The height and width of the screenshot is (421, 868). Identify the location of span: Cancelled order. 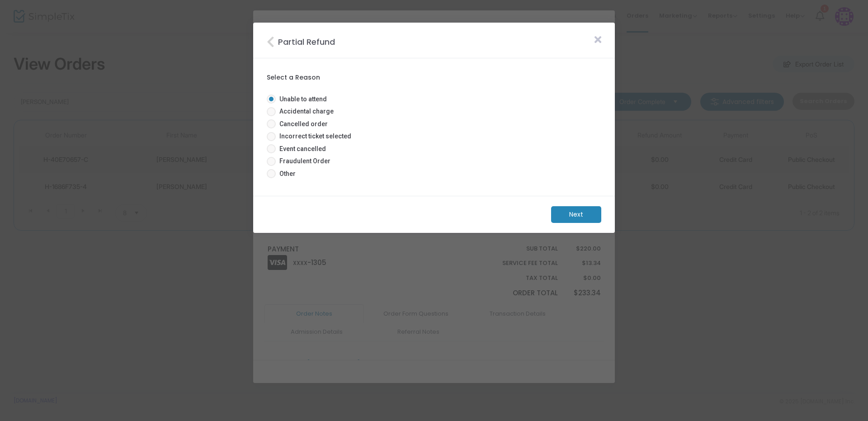
(301, 124).